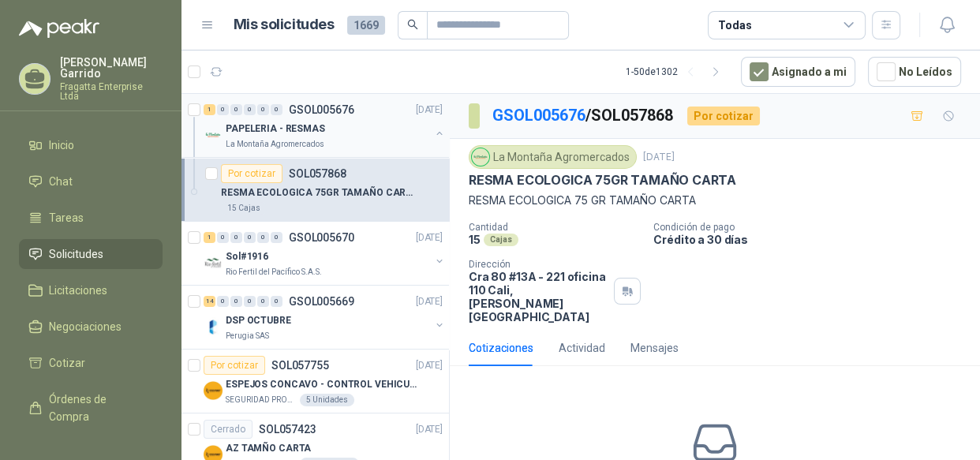 This screenshot has height=460, width=980. I want to click on div: 15 Cajas, so click(243, 208).